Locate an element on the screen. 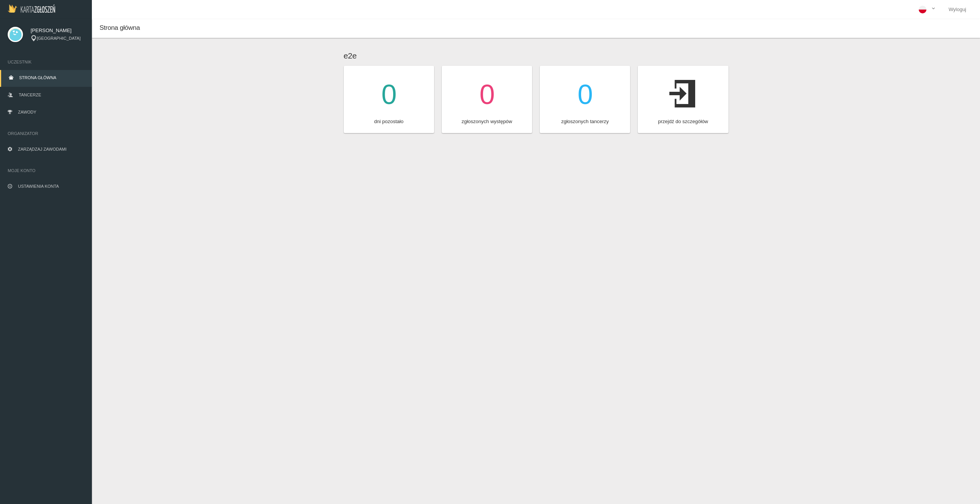 This screenshot has height=504, width=980. span: Tancerze is located at coordinates (30, 95).